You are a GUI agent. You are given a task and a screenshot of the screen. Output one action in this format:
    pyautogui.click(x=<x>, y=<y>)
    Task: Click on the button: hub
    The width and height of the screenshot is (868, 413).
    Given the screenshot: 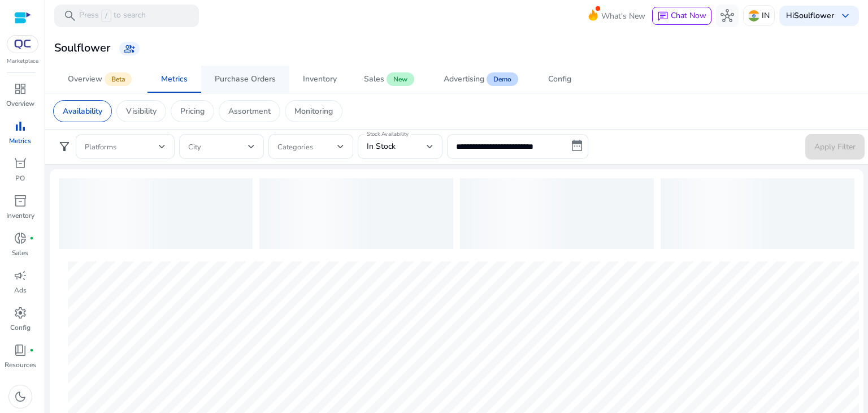 What is the action you would take?
    pyautogui.click(x=727, y=16)
    